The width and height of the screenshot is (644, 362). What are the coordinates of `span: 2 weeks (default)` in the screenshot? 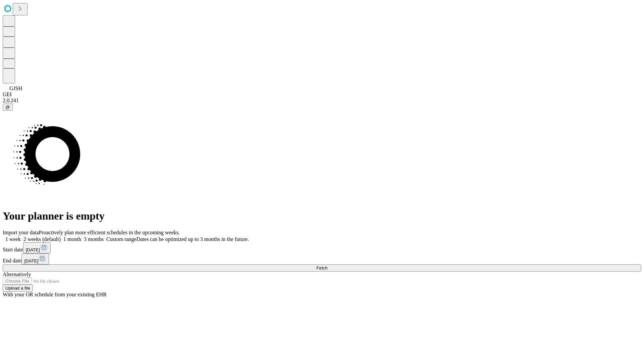 It's located at (42, 239).